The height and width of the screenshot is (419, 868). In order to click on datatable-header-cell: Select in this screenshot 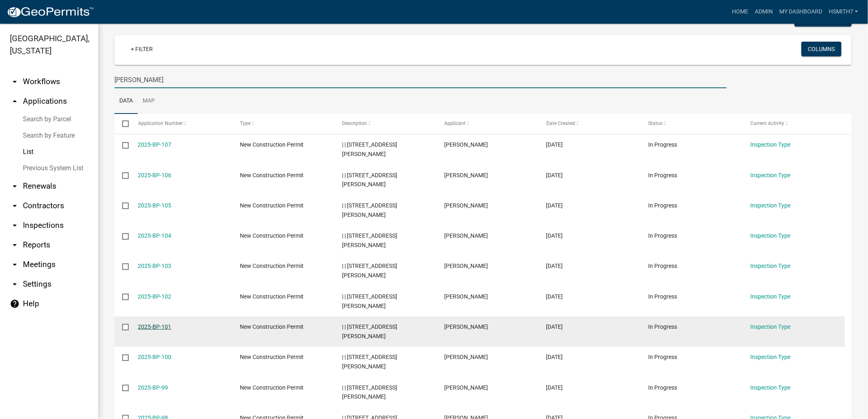, I will do `click(122, 124)`.